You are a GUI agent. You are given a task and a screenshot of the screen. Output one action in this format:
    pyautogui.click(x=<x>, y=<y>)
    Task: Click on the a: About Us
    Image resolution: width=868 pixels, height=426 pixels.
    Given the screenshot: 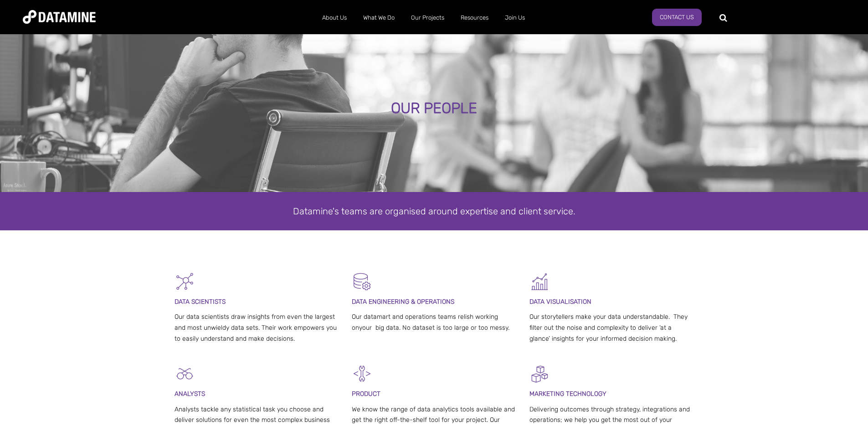 What is the action you would take?
    pyautogui.click(x=334, y=18)
    